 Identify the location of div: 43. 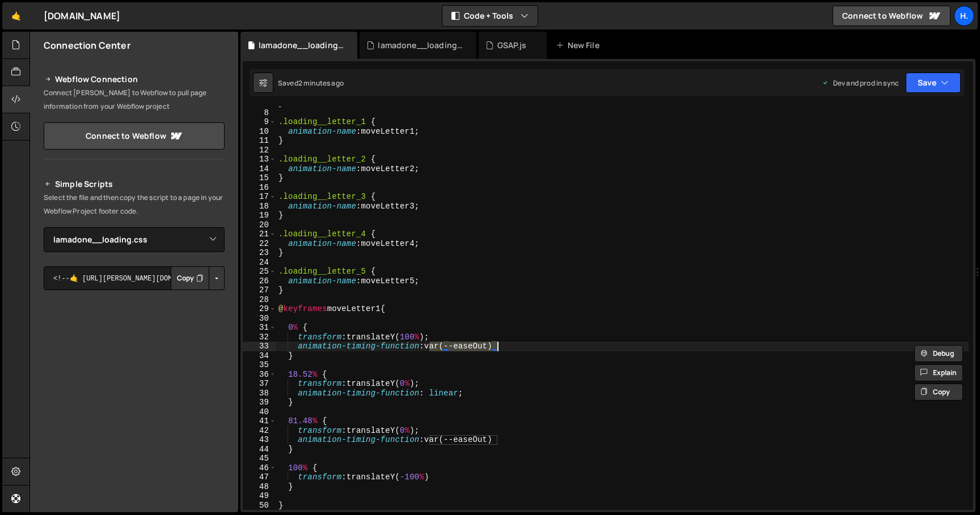
(259, 439).